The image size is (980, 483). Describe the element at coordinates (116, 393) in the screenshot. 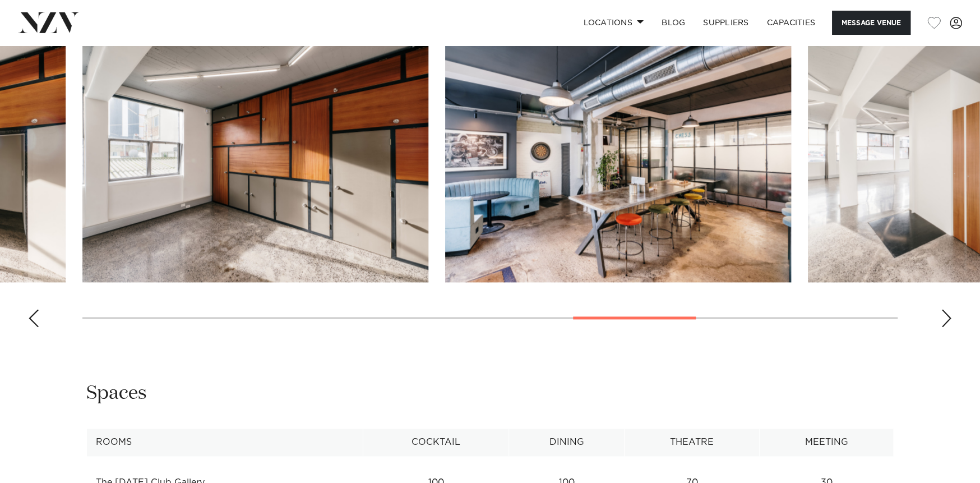

I see `h2: Spaces` at that location.